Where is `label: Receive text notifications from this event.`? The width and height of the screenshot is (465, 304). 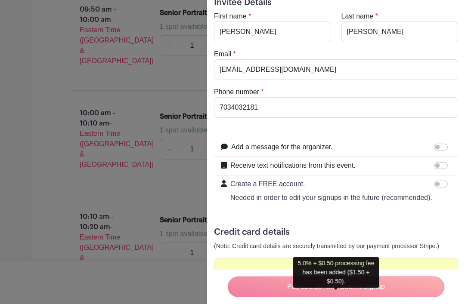
label: Receive text notifications from this event. is located at coordinates (292, 166).